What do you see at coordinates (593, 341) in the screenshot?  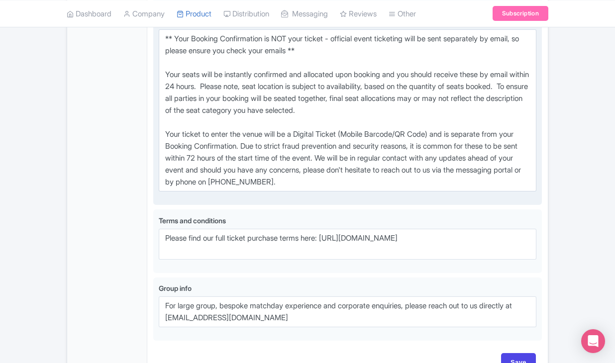 I see `div: Open Intercom Messenger` at bounding box center [593, 341].